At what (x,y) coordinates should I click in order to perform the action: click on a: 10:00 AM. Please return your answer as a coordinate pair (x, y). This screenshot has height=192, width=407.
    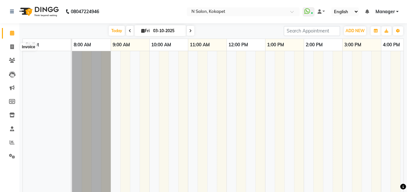
    Looking at the image, I should click on (161, 45).